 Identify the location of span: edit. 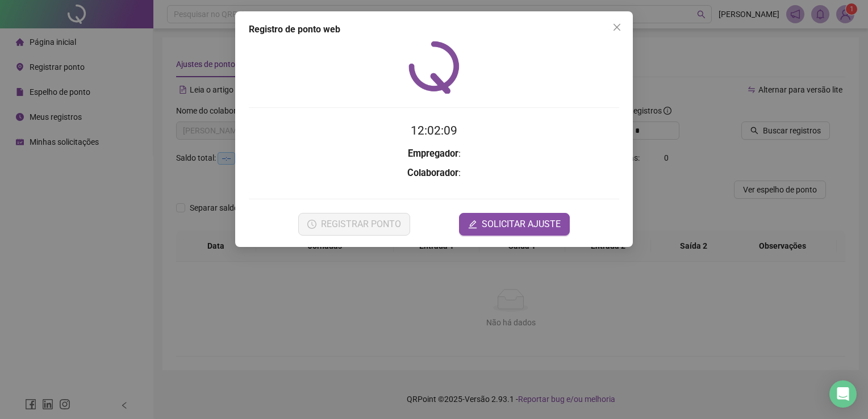
(473, 224).